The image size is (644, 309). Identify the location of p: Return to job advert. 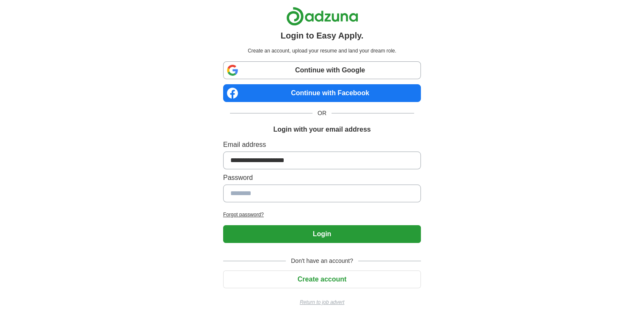
(322, 302).